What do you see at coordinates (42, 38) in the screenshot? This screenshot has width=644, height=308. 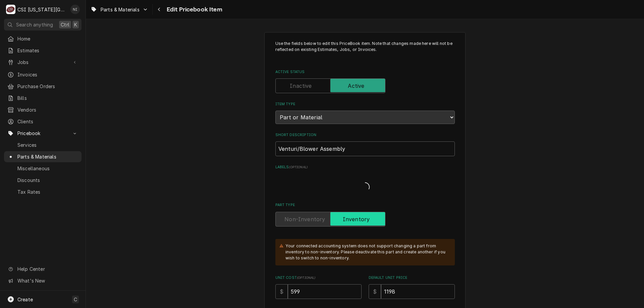 I see `a: Home` at bounding box center [42, 38].